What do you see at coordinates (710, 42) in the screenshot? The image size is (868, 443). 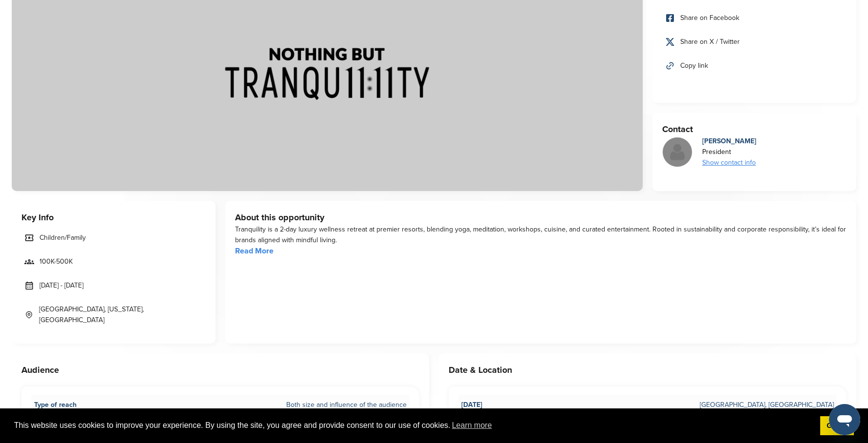 I see `span: Share on X / Twitter` at bounding box center [710, 42].